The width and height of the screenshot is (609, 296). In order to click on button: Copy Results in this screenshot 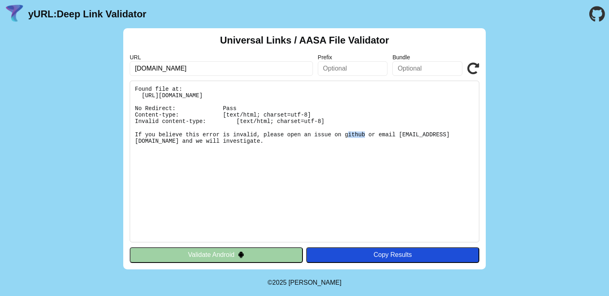, I will do `click(393, 255)`.